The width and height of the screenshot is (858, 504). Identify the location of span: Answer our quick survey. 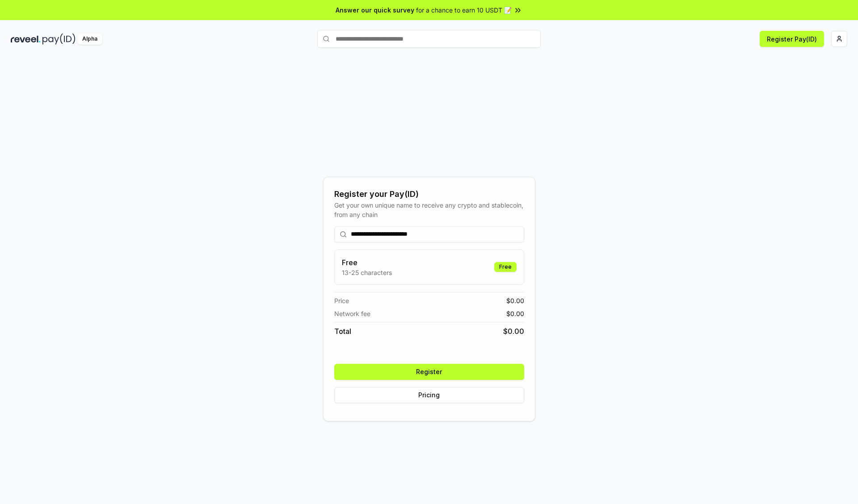
(375, 10).